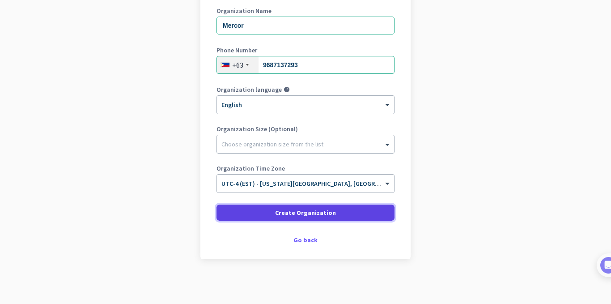  I want to click on label: Phone Number, so click(305, 50).